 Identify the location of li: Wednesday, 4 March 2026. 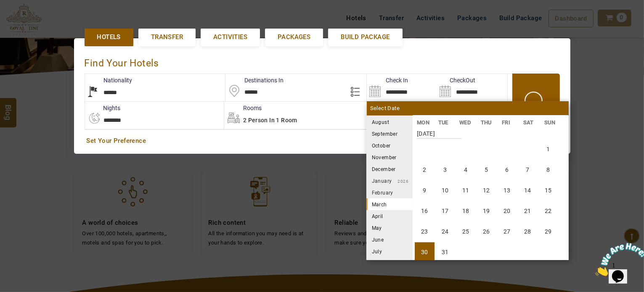
(466, 170).